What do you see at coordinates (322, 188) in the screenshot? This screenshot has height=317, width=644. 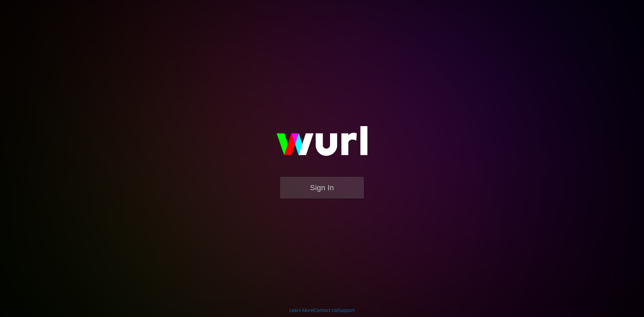 I see `button: Sign In` at bounding box center [322, 188].